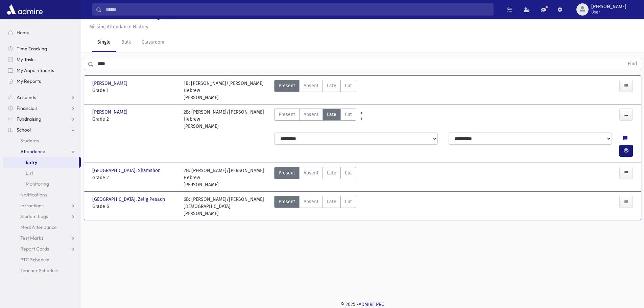 Image resolution: width=644 pixels, height=308 pixels. Describe the element at coordinates (41, 130) in the screenshot. I see `a: School` at that location.